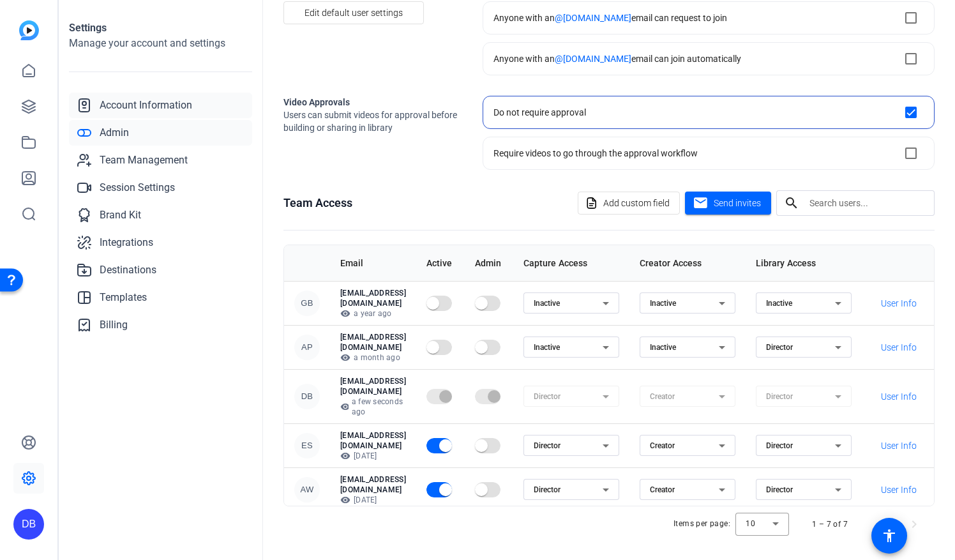  I want to click on a: Templates, so click(160, 298).